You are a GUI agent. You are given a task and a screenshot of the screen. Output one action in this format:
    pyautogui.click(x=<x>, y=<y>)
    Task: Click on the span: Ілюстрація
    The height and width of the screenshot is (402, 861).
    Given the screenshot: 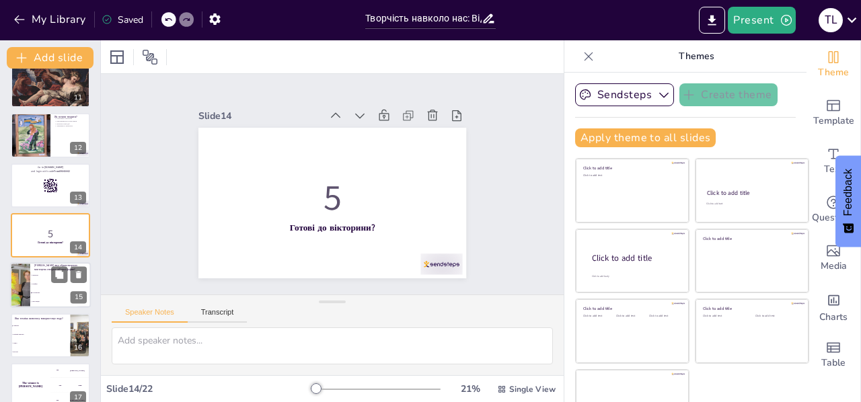 What is the action you would take?
    pyautogui.click(x=61, y=302)
    